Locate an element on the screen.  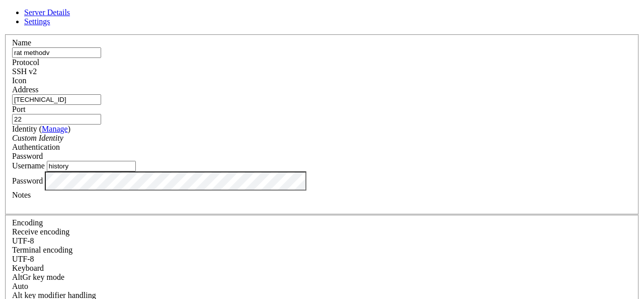
label: Username is located at coordinates (28, 165).